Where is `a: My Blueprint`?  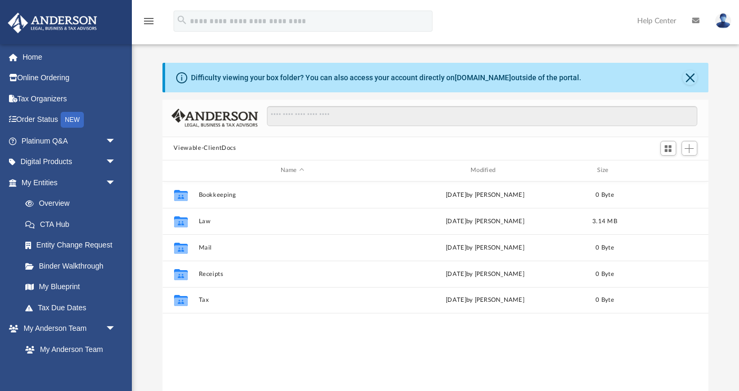 a: My Blueprint is located at coordinates (71, 287).